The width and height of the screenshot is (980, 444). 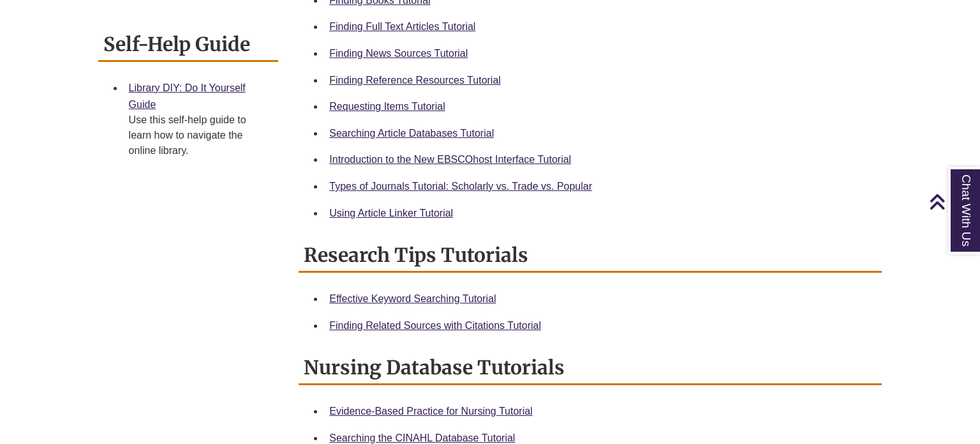 What do you see at coordinates (435, 325) in the screenshot?
I see `a: Finding Related Sources with Citations Tutorial` at bounding box center [435, 325].